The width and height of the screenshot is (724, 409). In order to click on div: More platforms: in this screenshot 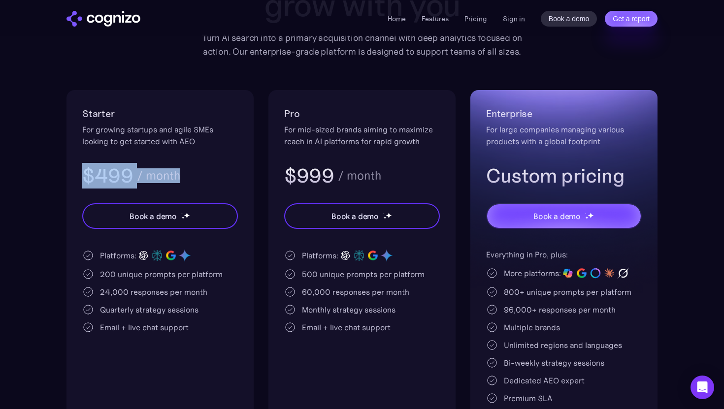, I will do `click(533, 273)`.